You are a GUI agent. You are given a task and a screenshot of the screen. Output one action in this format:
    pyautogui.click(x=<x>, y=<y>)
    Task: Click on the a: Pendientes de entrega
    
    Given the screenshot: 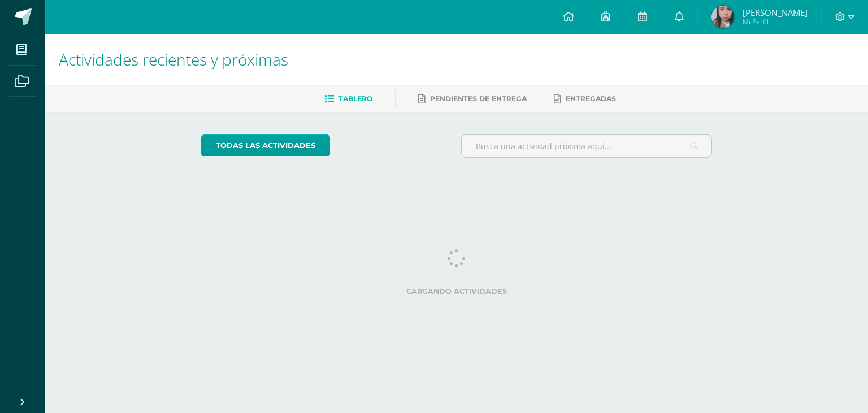 What is the action you would take?
    pyautogui.click(x=472, y=99)
    